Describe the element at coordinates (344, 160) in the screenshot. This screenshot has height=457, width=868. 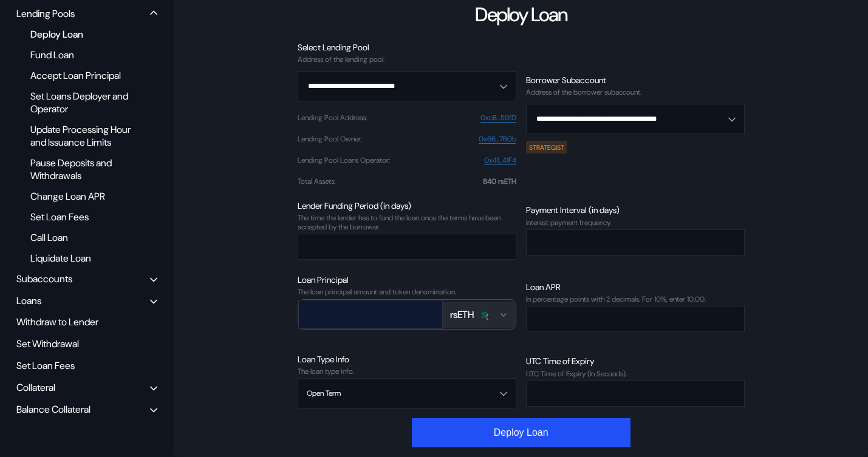
I see `div: Lending Pool Loans Operator :` at that location.